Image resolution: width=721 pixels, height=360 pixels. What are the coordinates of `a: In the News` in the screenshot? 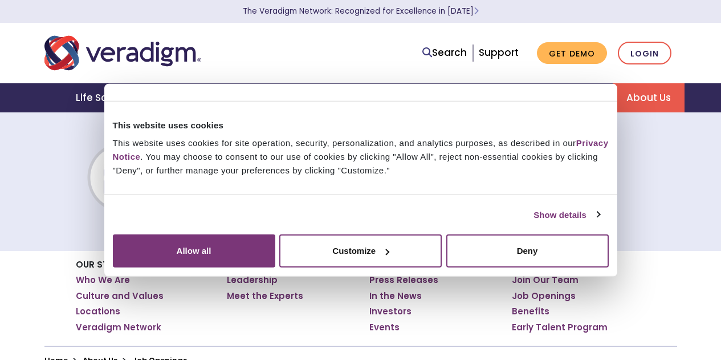 It's located at (396, 296).